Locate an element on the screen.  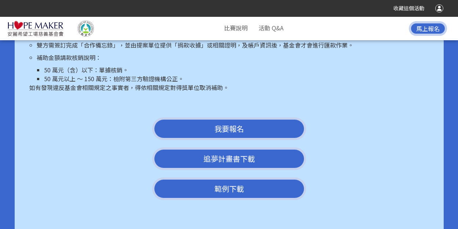
button: 我要報名 is located at coordinates (229, 129).